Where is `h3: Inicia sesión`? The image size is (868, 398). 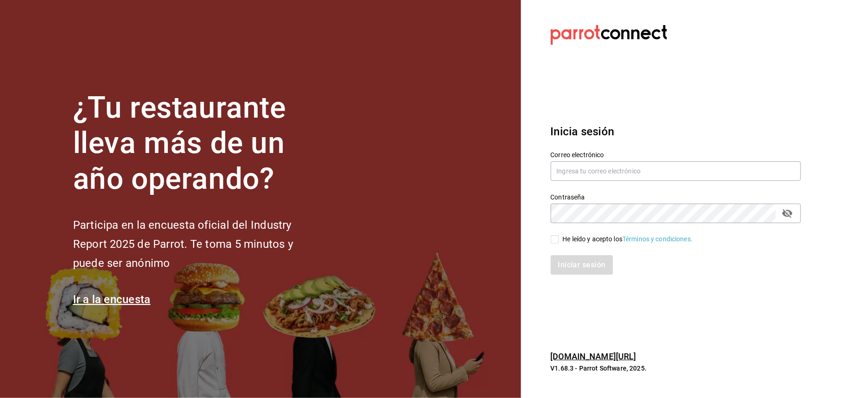
h3: Inicia sesión is located at coordinates (676, 131).